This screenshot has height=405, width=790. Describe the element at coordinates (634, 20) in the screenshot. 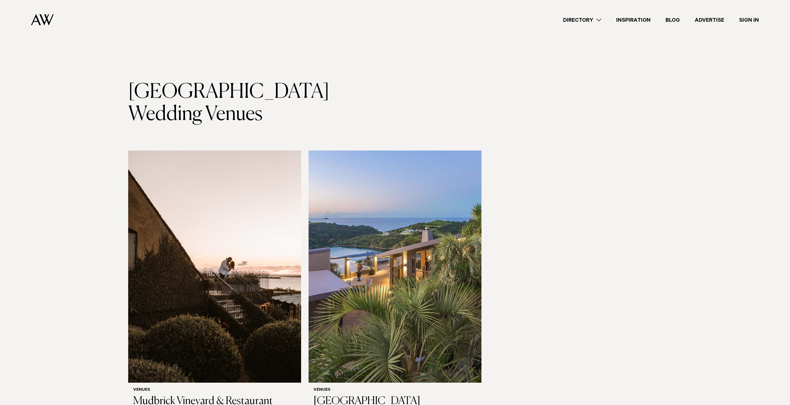

I see `a: Inspiration` at that location.